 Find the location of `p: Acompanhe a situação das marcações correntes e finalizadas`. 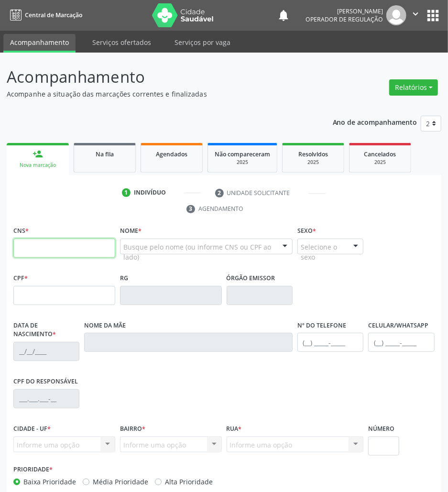

p: Acompanhe a situação das marcações correntes e finalizadas is located at coordinates (159, 94).